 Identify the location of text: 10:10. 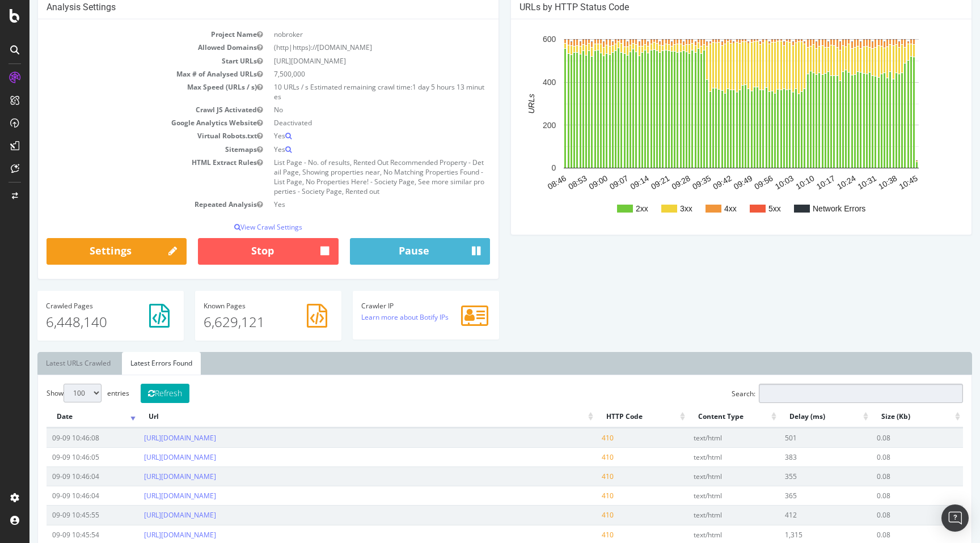
(775, 182).